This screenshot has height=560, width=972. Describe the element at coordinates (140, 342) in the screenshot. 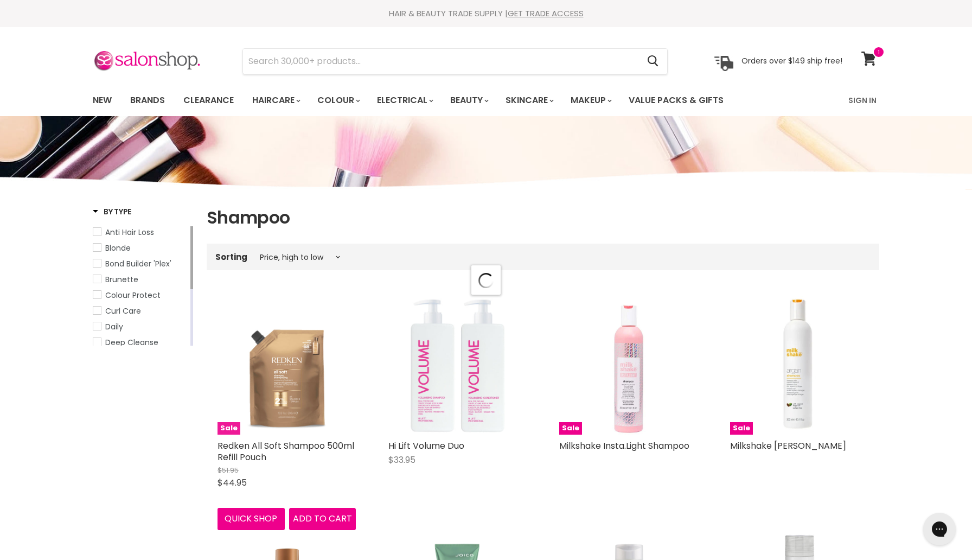

I see `a: Deep Cleanse` at that location.